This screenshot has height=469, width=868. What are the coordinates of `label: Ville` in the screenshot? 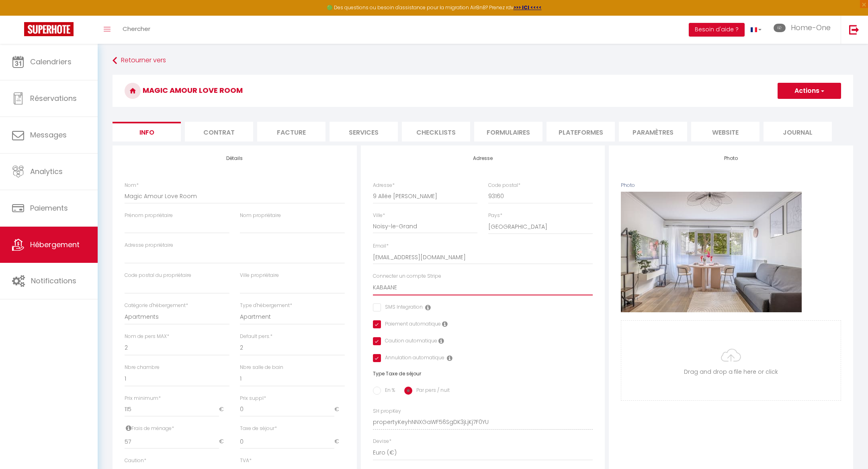 It's located at (379, 215).